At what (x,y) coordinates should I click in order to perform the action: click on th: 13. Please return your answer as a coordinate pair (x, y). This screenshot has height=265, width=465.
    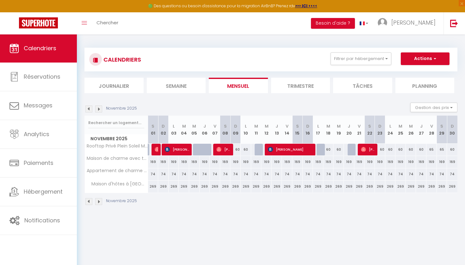
    Looking at the image, I should click on (277, 130).